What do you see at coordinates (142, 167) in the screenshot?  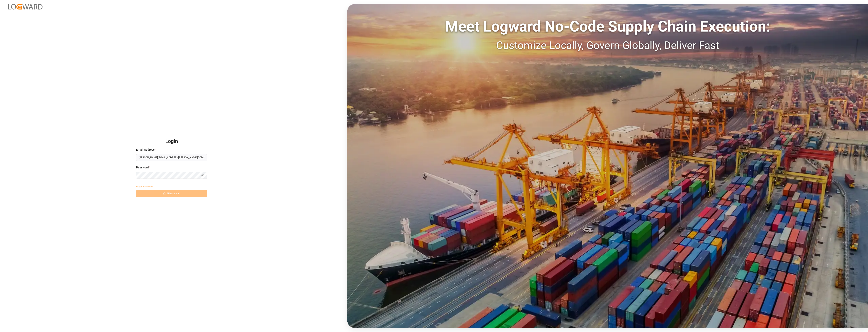 I see `span: Password` at bounding box center [142, 167].